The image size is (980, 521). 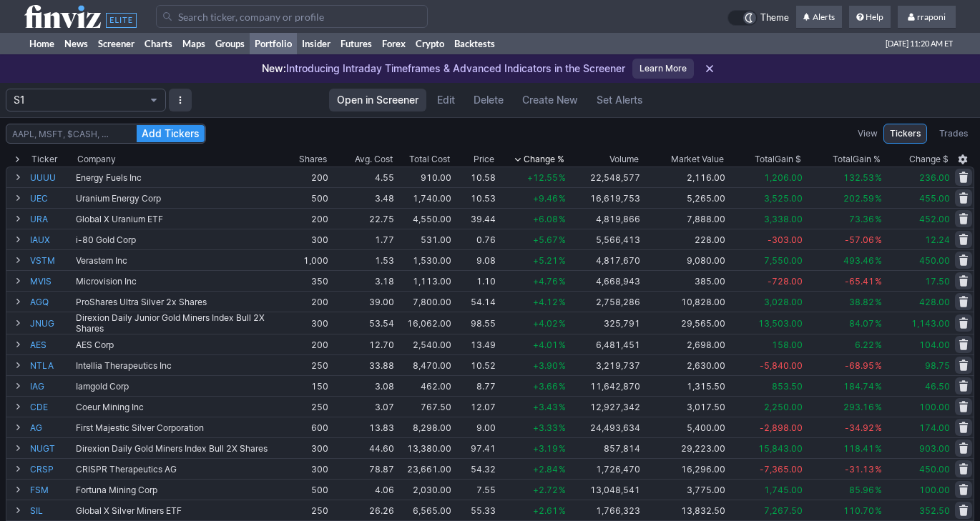 I want to click on td: 228.00, so click(x=684, y=239).